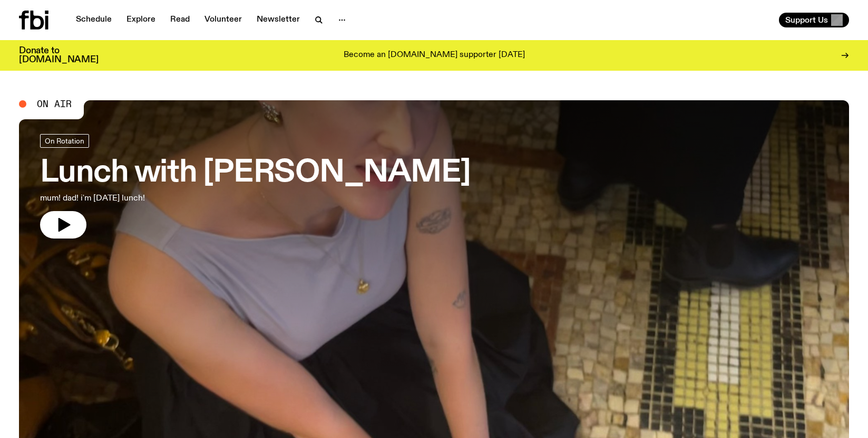 Image resolution: width=868 pixels, height=438 pixels. Describe the element at coordinates (94, 20) in the screenshot. I see `a: Schedule` at that location.